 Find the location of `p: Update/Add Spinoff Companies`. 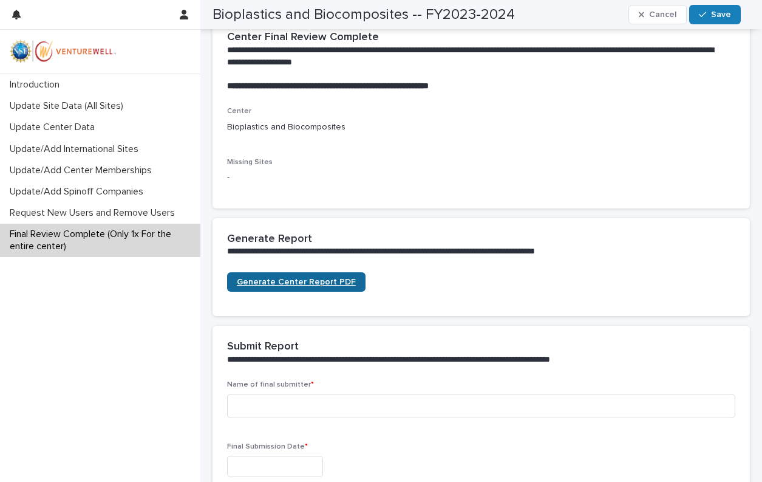

p: Update/Add Spinoff Companies is located at coordinates (79, 191).